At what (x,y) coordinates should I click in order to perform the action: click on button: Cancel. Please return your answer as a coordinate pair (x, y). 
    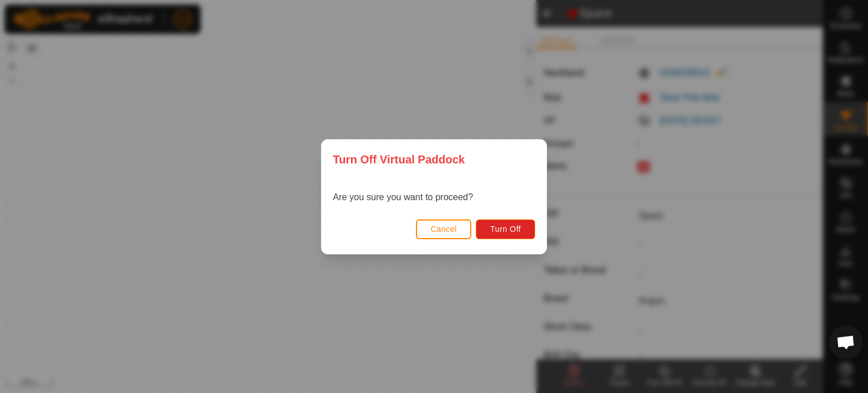
    Looking at the image, I should click on (444, 229).